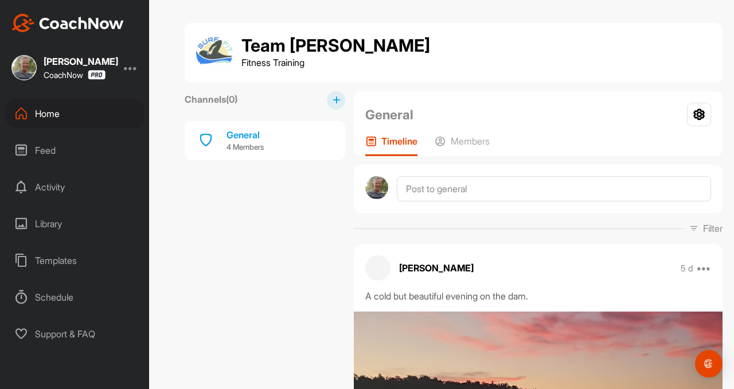 The image size is (734, 389). Describe the element at coordinates (75, 187) in the screenshot. I see `div: Activity` at that location.